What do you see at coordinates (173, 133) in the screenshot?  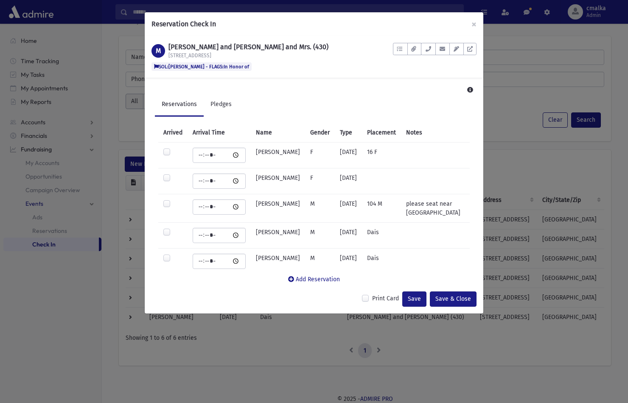 I see `th: Arrived` at bounding box center [173, 133].